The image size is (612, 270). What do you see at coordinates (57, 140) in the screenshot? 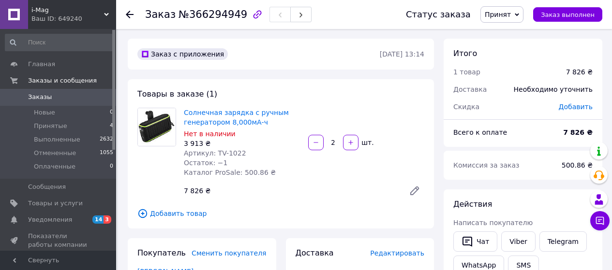
I see `span: Выполненные` at bounding box center [57, 140].